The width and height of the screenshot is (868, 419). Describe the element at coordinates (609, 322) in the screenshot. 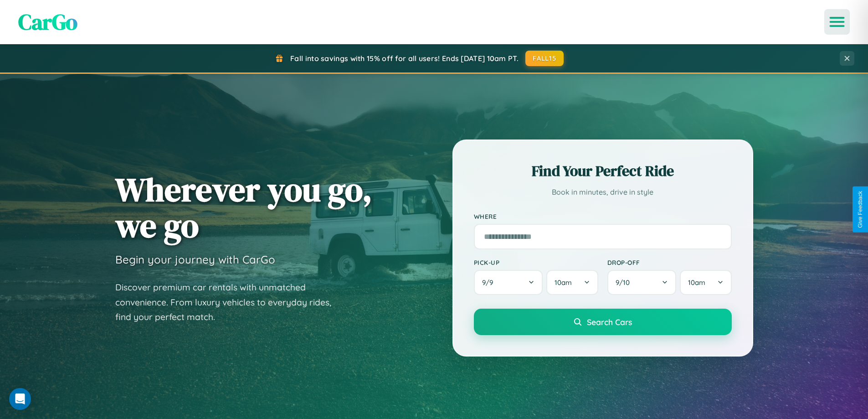

I see `span: Search Cars` at that location.